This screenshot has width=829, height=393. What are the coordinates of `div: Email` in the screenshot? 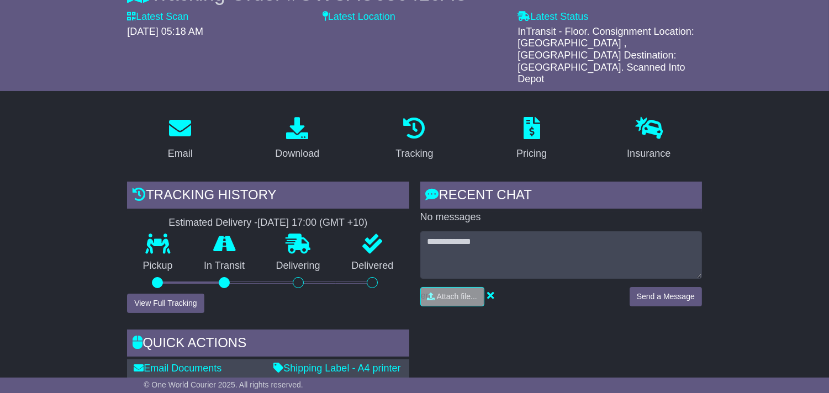 It's located at (180, 153).